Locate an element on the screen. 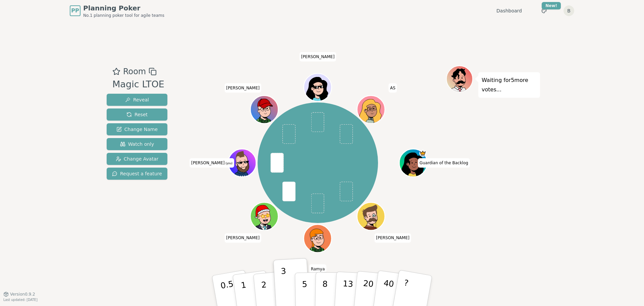 The height and width of the screenshot is (306, 644). span: (you) is located at coordinates (229, 163).